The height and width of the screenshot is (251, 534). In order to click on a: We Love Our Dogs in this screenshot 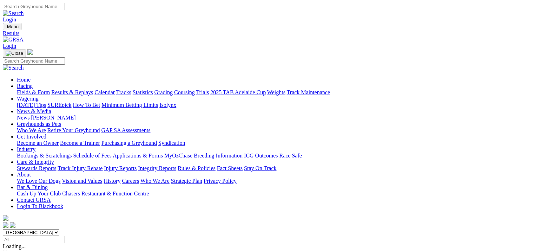, I will do `click(39, 181)`.